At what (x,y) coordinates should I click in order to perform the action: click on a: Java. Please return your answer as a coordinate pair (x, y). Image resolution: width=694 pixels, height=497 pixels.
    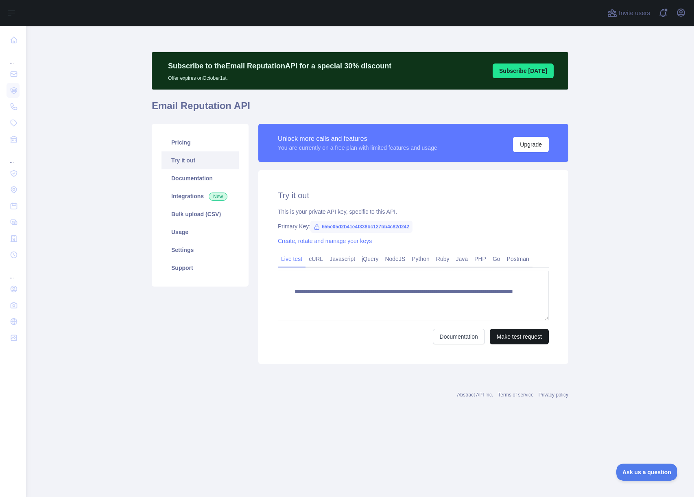
    Looking at the image, I should click on (462, 259).